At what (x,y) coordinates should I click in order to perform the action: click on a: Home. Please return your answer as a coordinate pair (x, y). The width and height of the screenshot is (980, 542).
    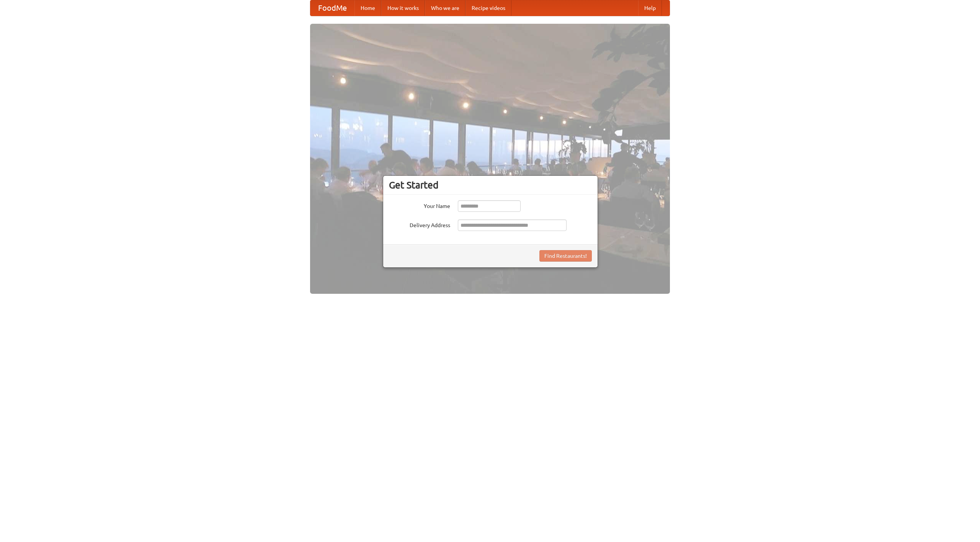
    Looking at the image, I should click on (368, 8).